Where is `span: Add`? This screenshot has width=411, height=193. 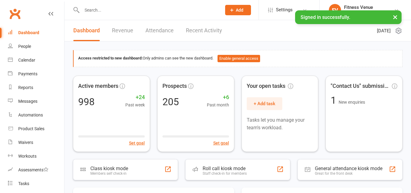 span: Add is located at coordinates (240, 10).